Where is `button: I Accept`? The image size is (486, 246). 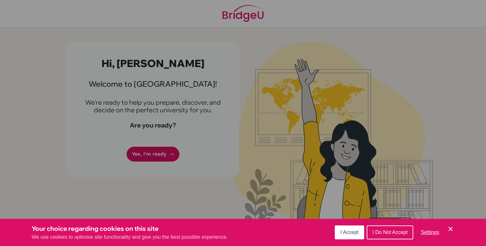 button: I Accept is located at coordinates (350, 233).